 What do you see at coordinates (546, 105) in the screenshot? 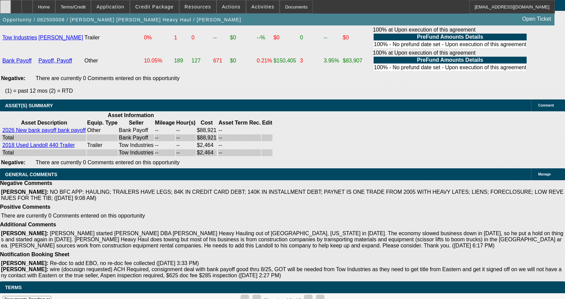
I see `span: Comment` at bounding box center [546, 105].